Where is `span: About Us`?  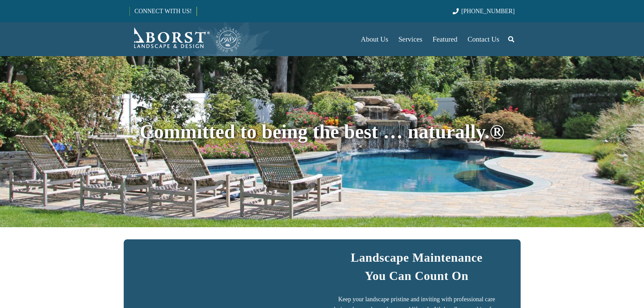 span: About Us is located at coordinates (374, 39).